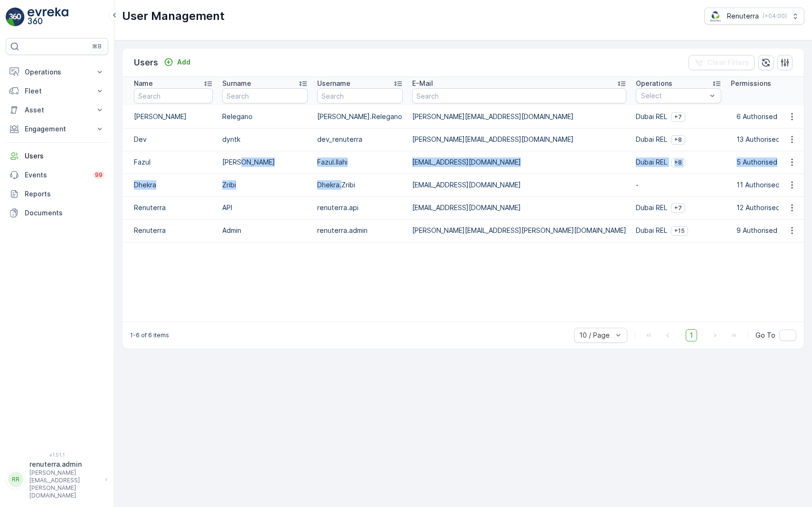 The width and height of the screenshot is (812, 507). What do you see at coordinates (97, 46) in the screenshot?
I see `p: ⌘B` at bounding box center [97, 46].